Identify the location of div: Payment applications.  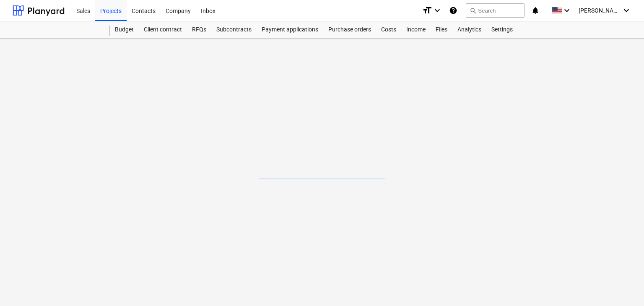
(290, 30).